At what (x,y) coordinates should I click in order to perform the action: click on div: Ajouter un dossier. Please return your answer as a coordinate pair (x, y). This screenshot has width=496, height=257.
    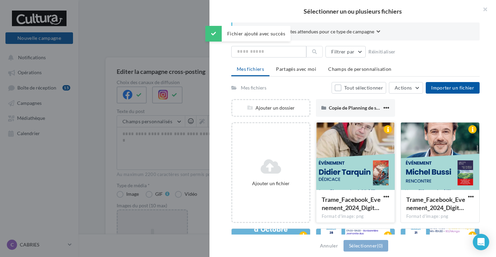
    Looking at the image, I should click on (271, 108).